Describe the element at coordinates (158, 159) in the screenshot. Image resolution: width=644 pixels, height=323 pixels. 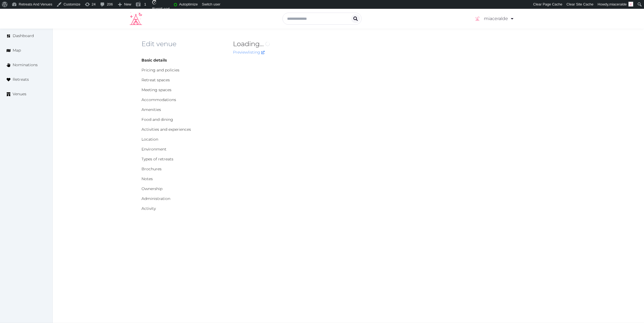
I see `a: Types of retreats` at that location.